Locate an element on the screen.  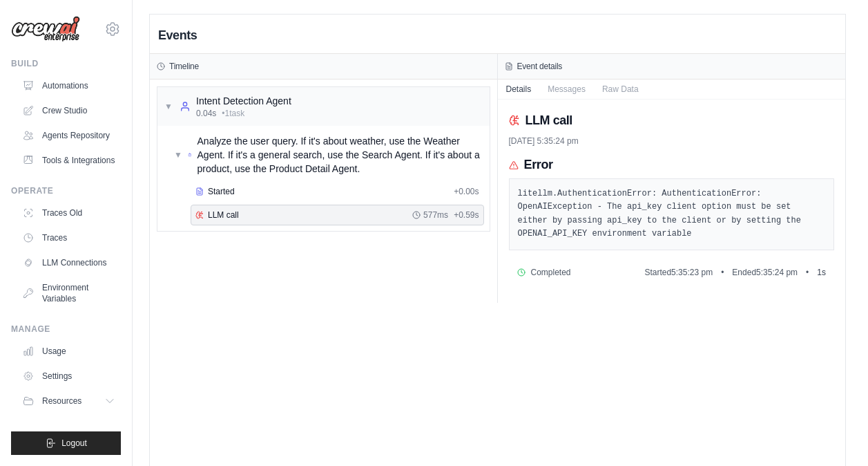
a: Environment Variables is located at coordinates (68, 293).